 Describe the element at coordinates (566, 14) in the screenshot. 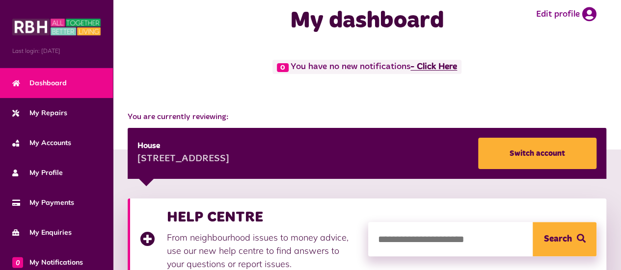

I see `a: Edit profile` at that location.